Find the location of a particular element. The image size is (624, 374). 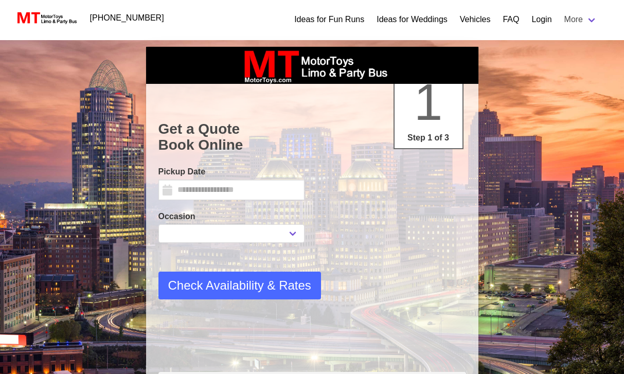

h1: Get a Quote Book Online is located at coordinates (312, 137).